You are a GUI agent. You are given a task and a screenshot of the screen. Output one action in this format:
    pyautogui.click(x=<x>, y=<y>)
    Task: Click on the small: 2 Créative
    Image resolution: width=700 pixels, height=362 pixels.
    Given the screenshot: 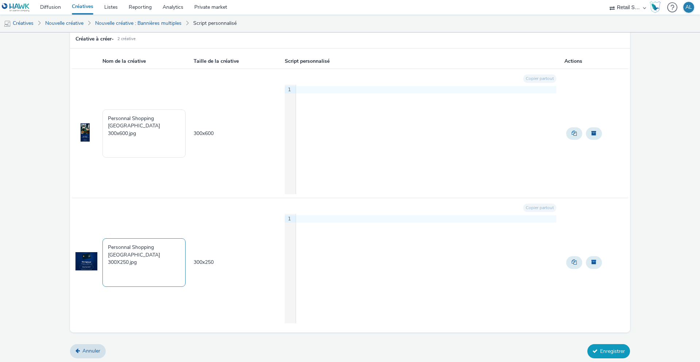 What is the action you would take?
    pyautogui.click(x=127, y=39)
    